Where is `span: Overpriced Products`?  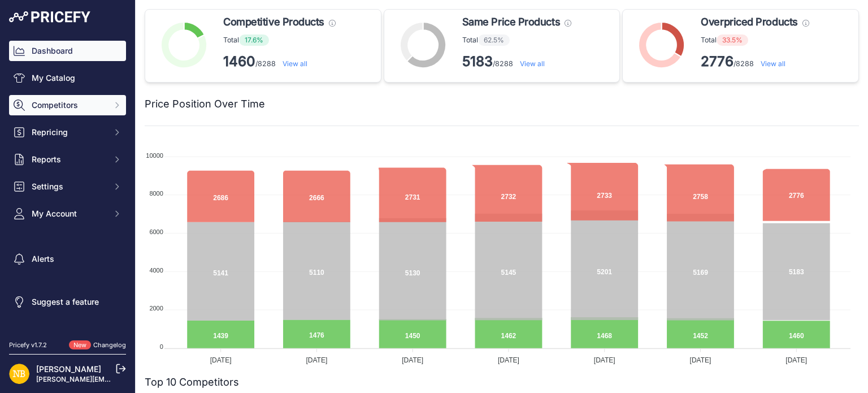 span: Overpriced Products is located at coordinates (749, 22).